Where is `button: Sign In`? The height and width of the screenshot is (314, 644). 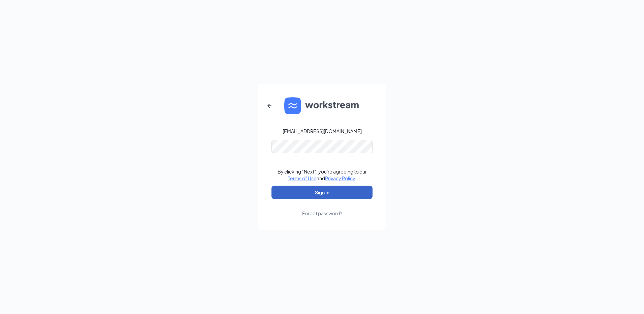
button: Sign In is located at coordinates (322, 193).